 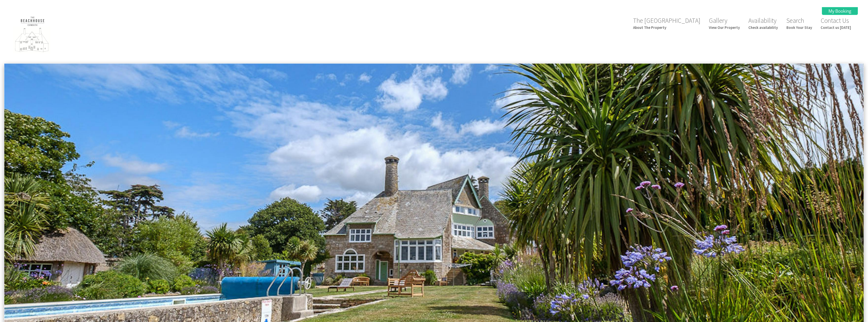 What do you see at coordinates (840, 11) in the screenshot?
I see `a: My Booking` at bounding box center [840, 11].